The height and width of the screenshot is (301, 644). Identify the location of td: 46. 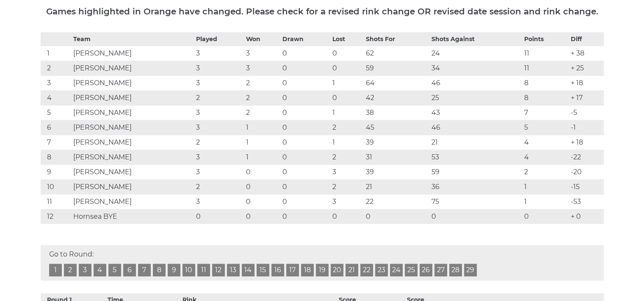
(476, 128).